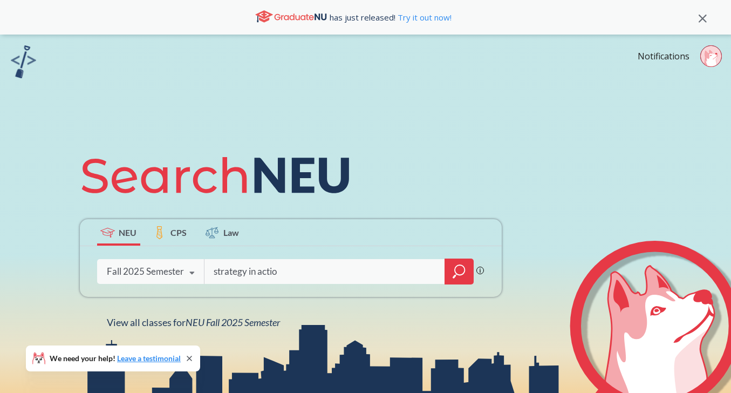 The image size is (731, 393). Describe the element at coordinates (179, 232) in the screenshot. I see `span: CPS` at that location.